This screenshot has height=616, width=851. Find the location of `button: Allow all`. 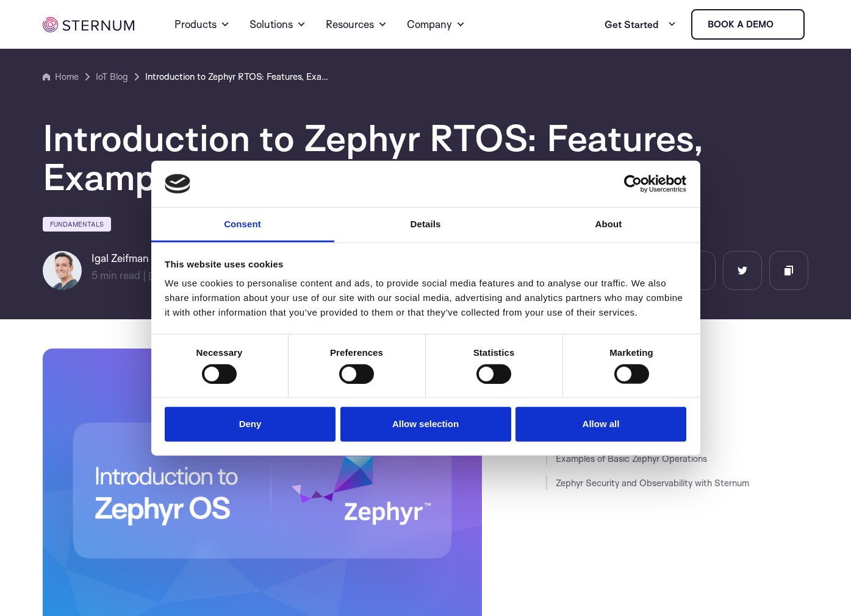

button: Allow all is located at coordinates (601, 425).